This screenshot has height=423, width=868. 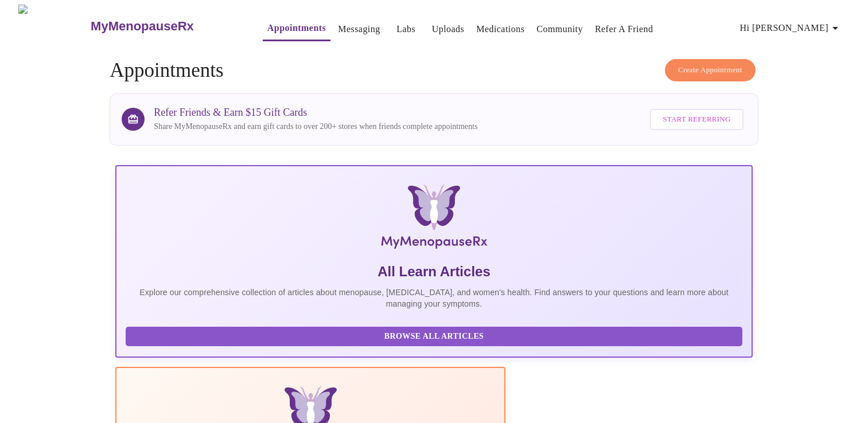 What do you see at coordinates (710, 70) in the screenshot?
I see `span: Create Appointment` at bounding box center [710, 70].